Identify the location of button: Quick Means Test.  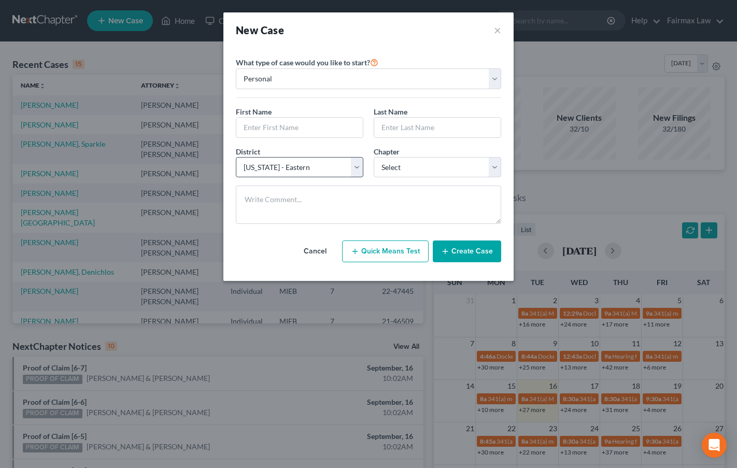
(385, 251).